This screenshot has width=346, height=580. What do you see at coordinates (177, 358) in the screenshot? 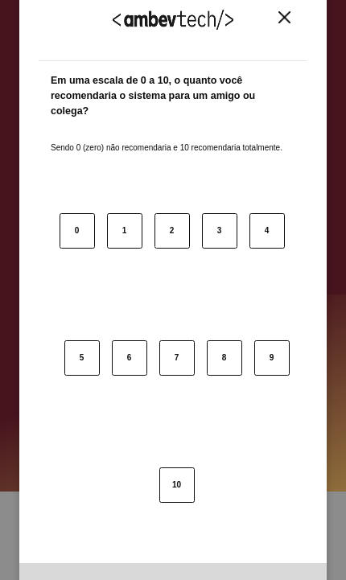
I see `button: 7` at bounding box center [177, 358].